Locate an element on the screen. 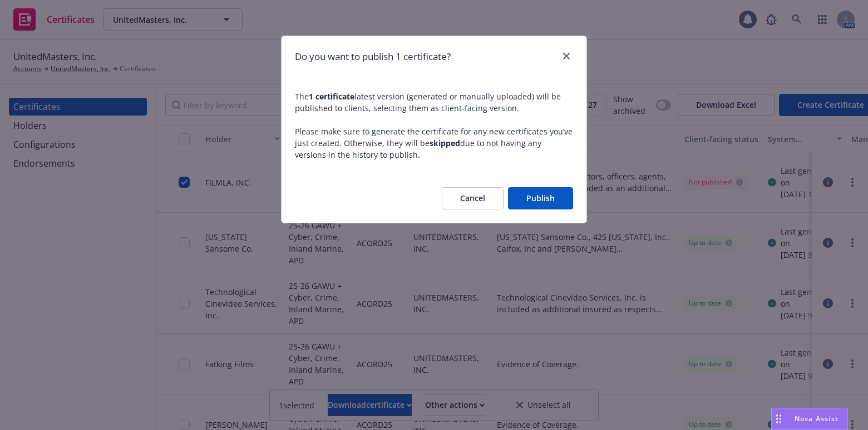 The width and height of the screenshot is (868, 430). button: Nova Assist is located at coordinates (809, 419).